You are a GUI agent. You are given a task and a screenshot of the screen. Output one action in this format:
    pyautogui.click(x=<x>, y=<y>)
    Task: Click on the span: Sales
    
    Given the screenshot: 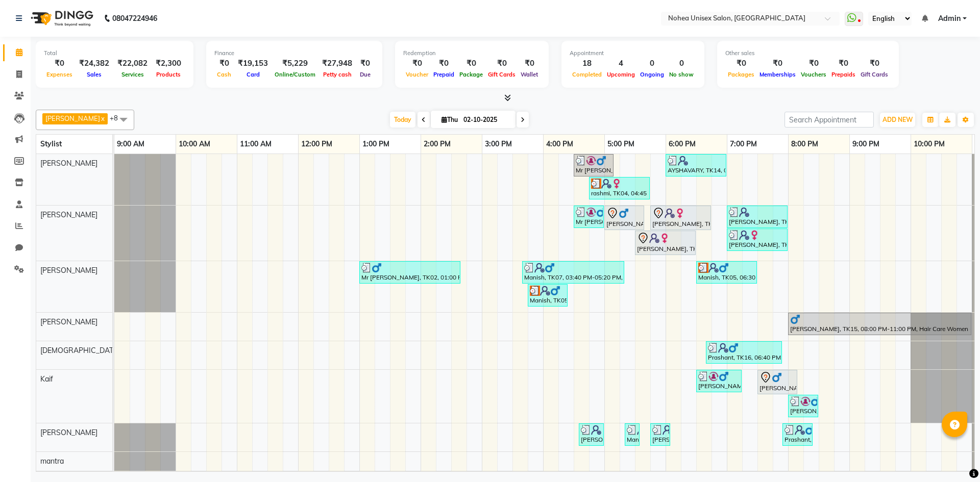 What is the action you would take?
    pyautogui.click(x=94, y=74)
    